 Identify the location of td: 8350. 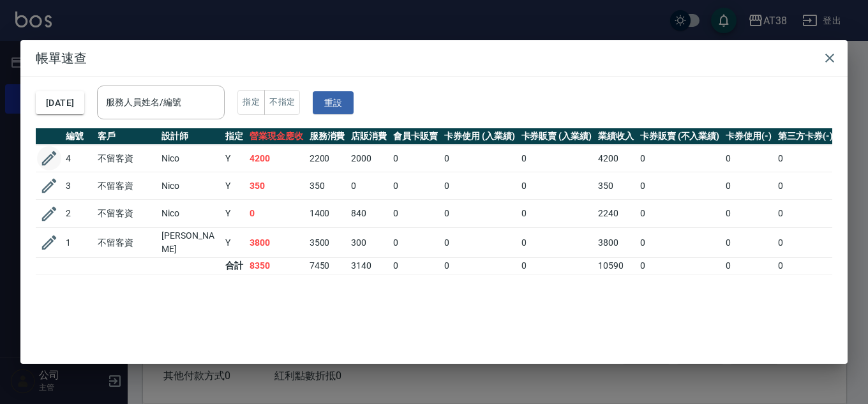
(276, 266).